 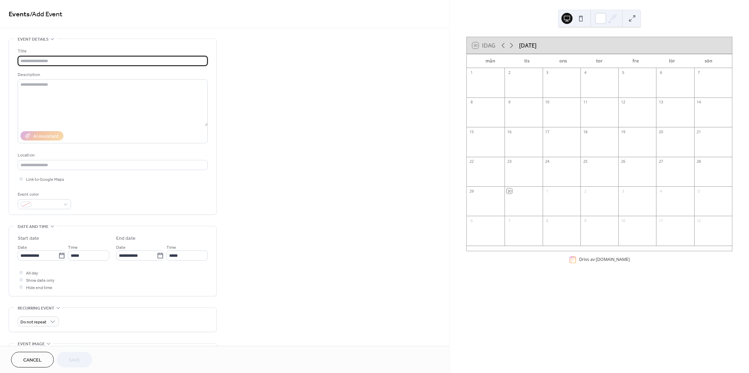 What do you see at coordinates (471, 191) in the screenshot?
I see `div: 29` at bounding box center [471, 191].